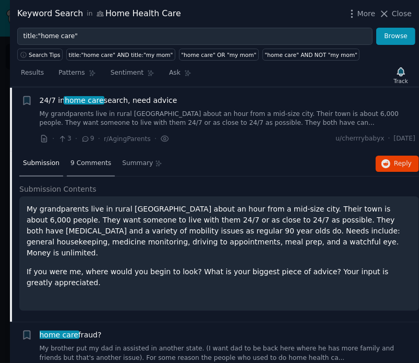 This screenshot has height=363, width=419. Describe the element at coordinates (89, 14) in the screenshot. I see `span: in` at that location.